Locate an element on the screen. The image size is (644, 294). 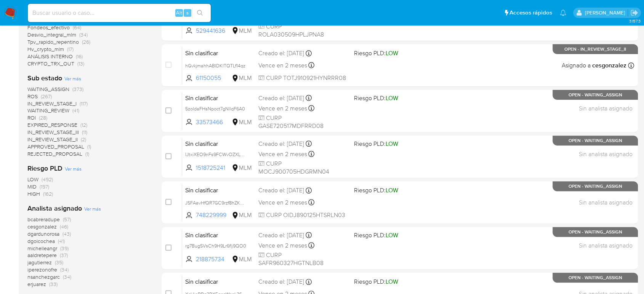
p: diego.gardunorosas@mercadolibre.com.mx is located at coordinates (606, 13).